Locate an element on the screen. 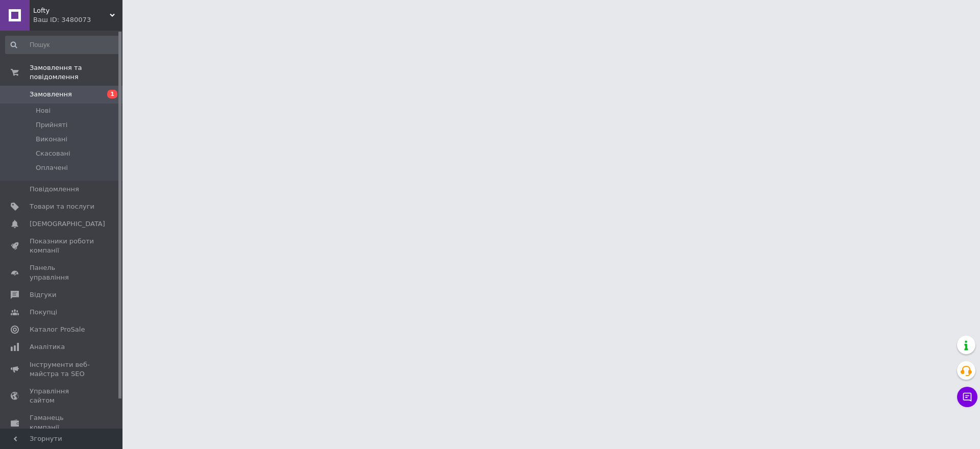 The height and width of the screenshot is (449, 980). span: Нові is located at coordinates (43, 111).